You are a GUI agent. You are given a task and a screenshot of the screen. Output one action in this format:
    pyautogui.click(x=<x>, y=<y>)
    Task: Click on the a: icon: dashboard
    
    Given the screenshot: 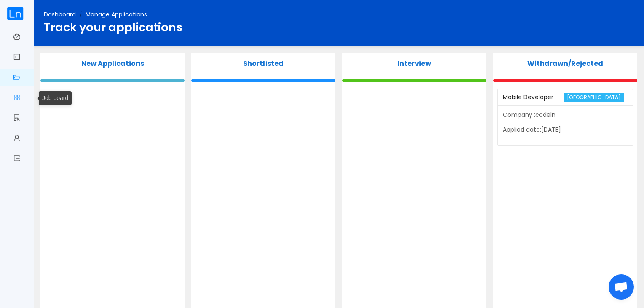 What is the action you would take?
    pyautogui.click(x=17, y=38)
    